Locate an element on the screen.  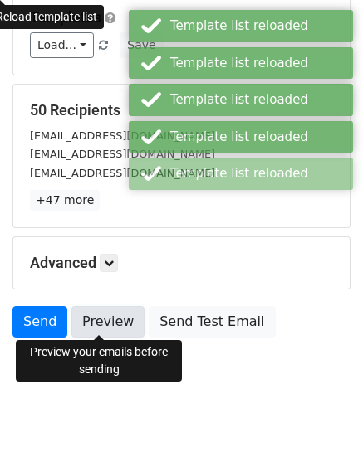
h5: 50 Recipients is located at coordinates (181, 110).